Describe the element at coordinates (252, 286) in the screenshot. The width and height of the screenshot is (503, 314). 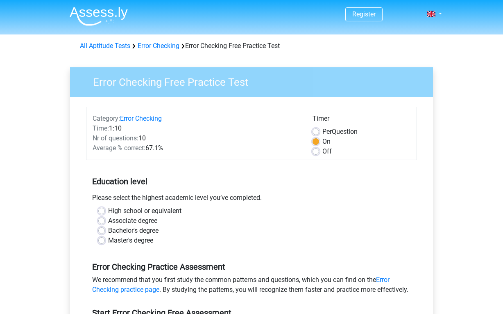
I see `div: We recommend that you first study the common patterns and questions, which you can find on the . ...` at that location.